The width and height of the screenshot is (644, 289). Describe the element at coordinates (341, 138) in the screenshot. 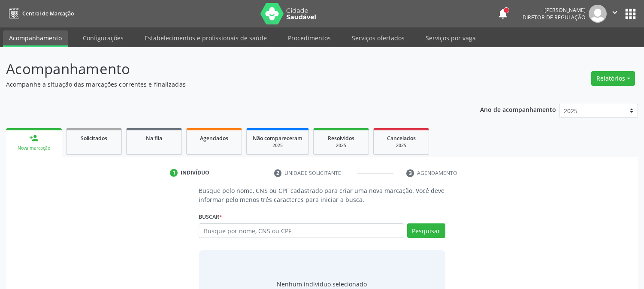

I see `span: Resolvidos` at that location.